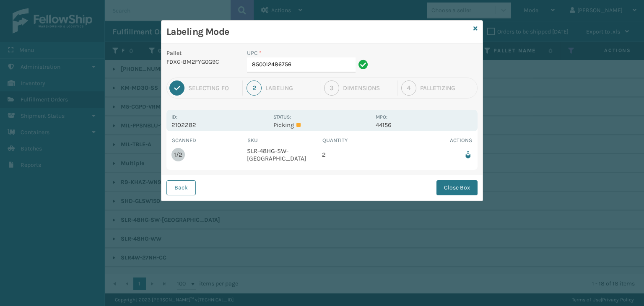 This screenshot has width=644, height=306. What do you see at coordinates (177, 88) in the screenshot?
I see `div: 1` at bounding box center [177, 88].